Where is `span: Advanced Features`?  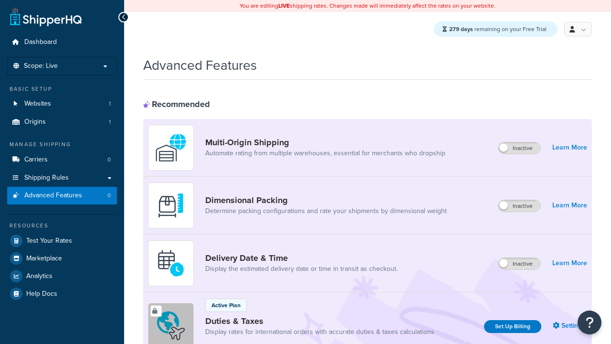 span: Advanced Features is located at coordinates (53, 195).